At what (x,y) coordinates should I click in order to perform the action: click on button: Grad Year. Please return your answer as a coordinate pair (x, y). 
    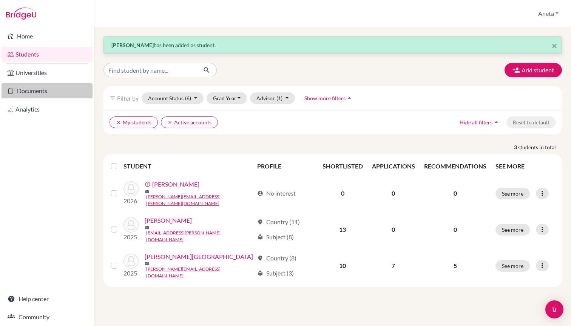
    Looking at the image, I should click on (227, 98).